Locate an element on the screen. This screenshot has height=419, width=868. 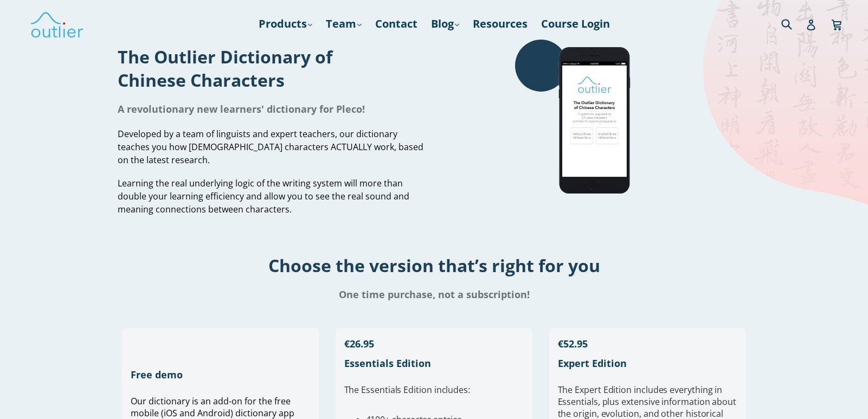
span: €52.95 is located at coordinates (572, 343).